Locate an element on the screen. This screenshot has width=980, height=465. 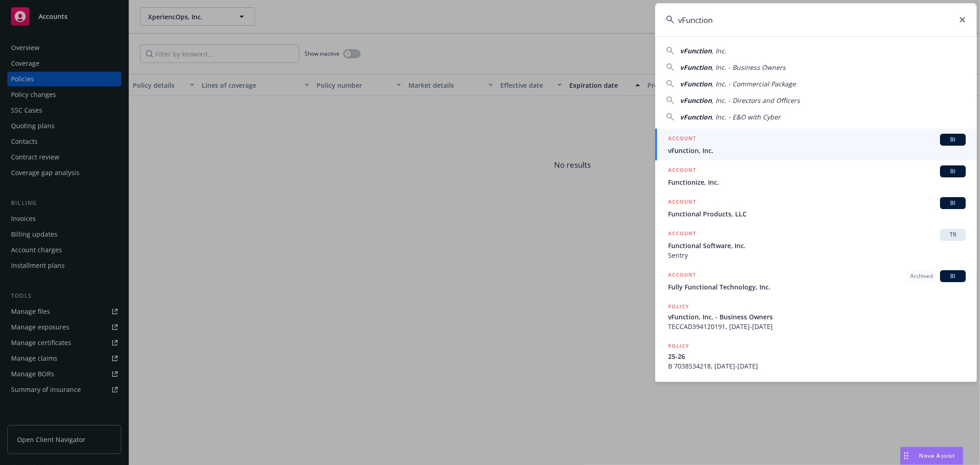
span: , Inc. - Commercial Package is located at coordinates (753, 84).